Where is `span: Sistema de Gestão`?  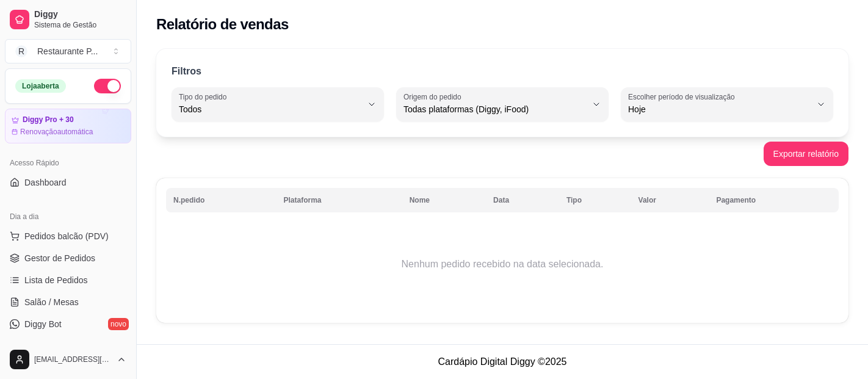
span: Sistema de Gestão is located at coordinates (80, 25).